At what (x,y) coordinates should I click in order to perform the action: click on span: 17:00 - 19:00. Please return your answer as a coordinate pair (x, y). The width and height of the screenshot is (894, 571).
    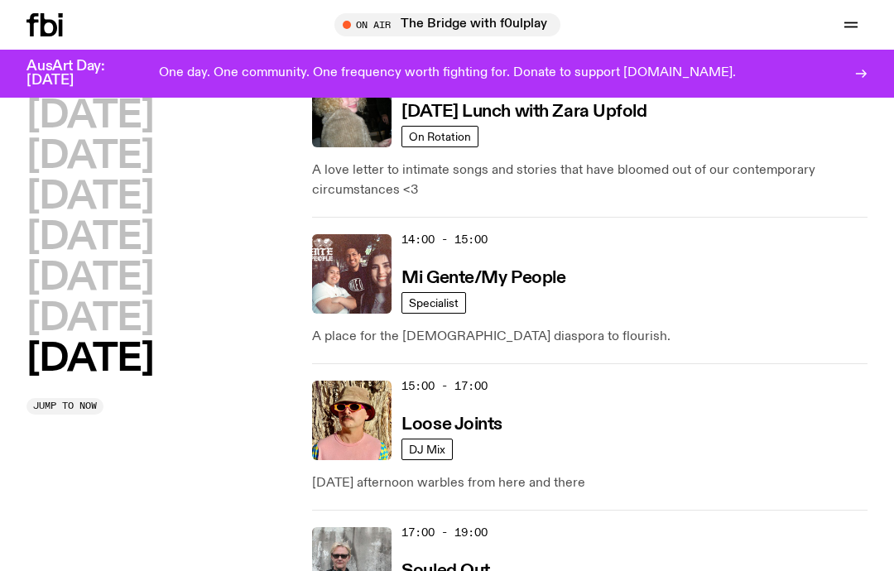
    Looking at the image, I should click on (444, 532).